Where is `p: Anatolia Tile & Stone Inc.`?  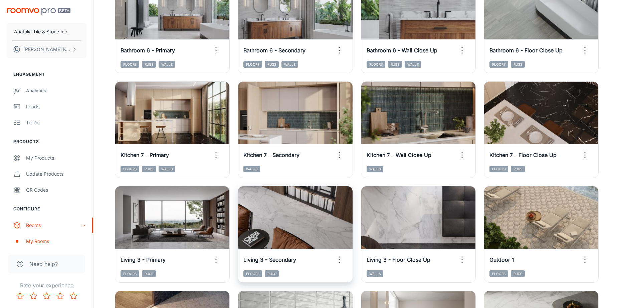 p: Anatolia Tile & Stone Inc. is located at coordinates (41, 32).